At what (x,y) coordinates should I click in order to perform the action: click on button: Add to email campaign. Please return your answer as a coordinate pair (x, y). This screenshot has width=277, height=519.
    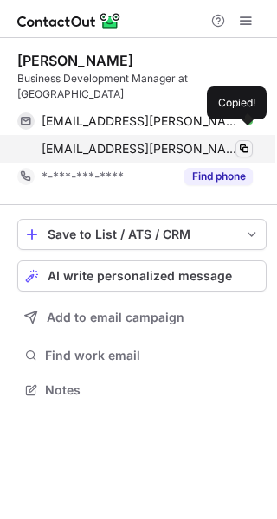
    Looking at the image, I should click on (142, 317).